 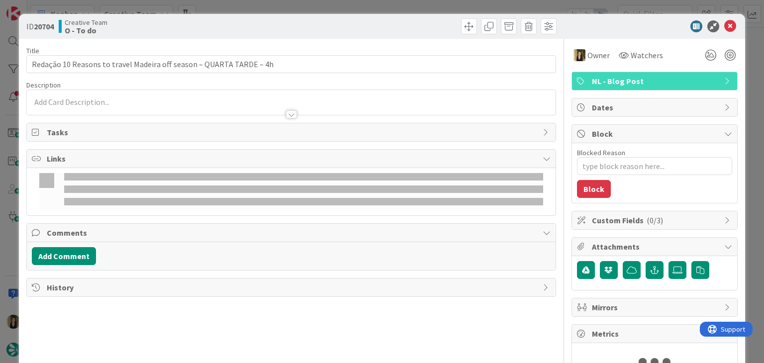 I want to click on span: ID, so click(x=40, y=26).